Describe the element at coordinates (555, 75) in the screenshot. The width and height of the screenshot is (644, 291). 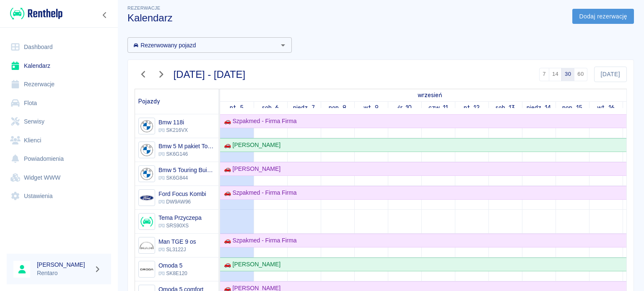
I see `button: 14 dni` at that location.